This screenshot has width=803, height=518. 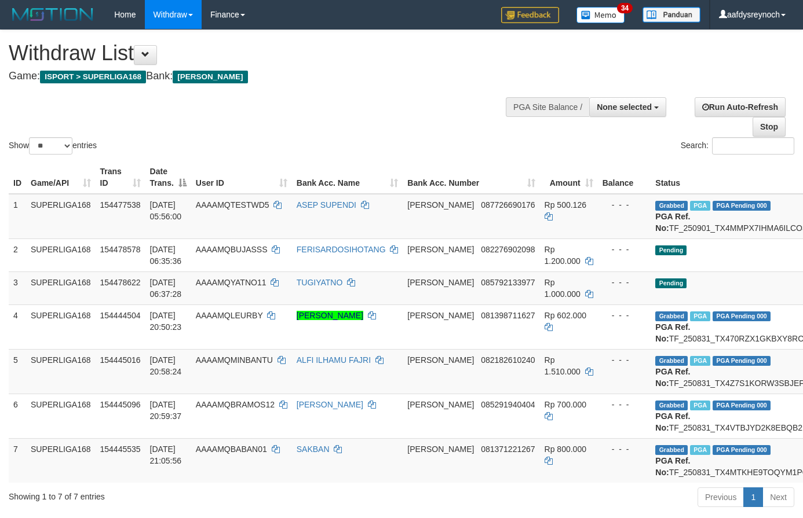 I want to click on span: Marked by aafounsreynich, so click(x=700, y=316).